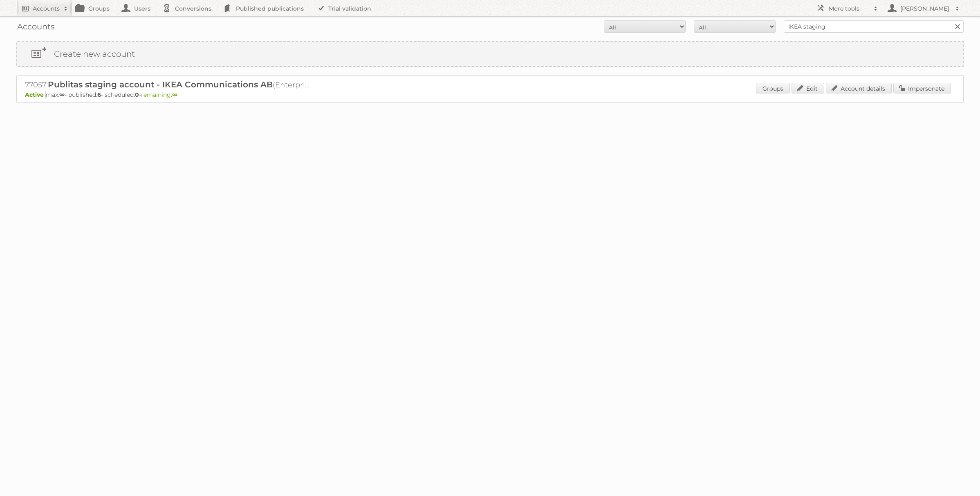 The width and height of the screenshot is (980, 496). I want to click on a: Create new account, so click(490, 54).